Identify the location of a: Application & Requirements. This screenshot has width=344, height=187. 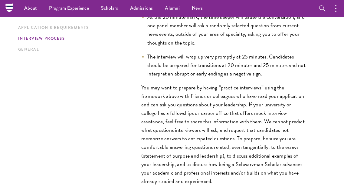
(69, 28).